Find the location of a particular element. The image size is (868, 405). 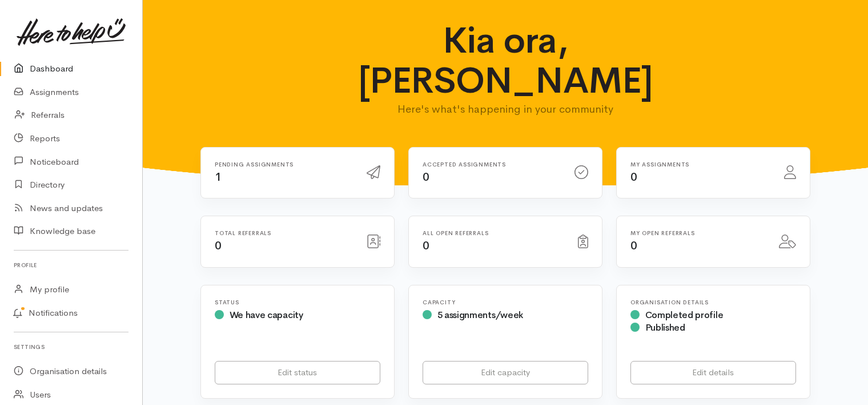

span: 1 is located at coordinates (218, 177).